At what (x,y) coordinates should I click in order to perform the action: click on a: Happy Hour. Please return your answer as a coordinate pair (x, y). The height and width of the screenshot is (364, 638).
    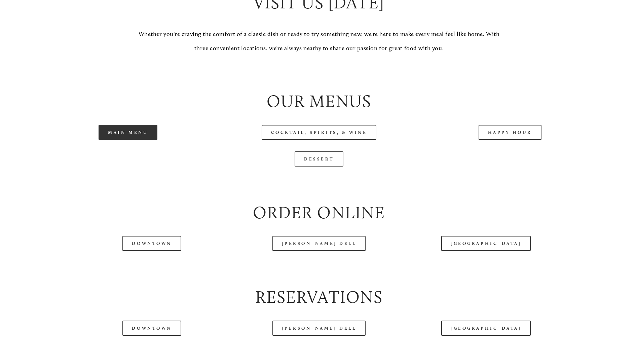
    Looking at the image, I should click on (510, 132).